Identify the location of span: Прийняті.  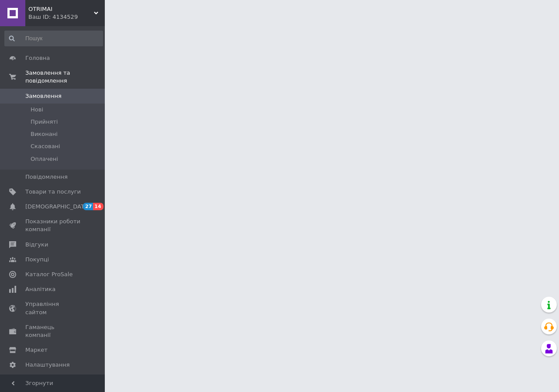
(44, 122).